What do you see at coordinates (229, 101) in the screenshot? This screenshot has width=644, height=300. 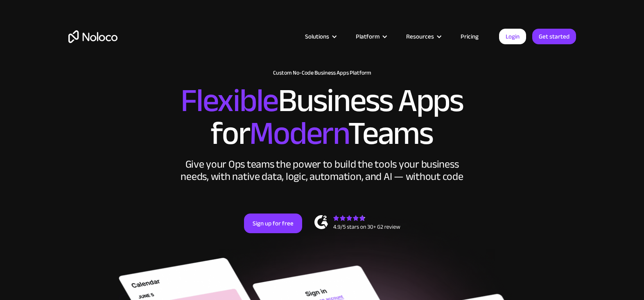 I see `span: Flexible` at bounding box center [229, 101].